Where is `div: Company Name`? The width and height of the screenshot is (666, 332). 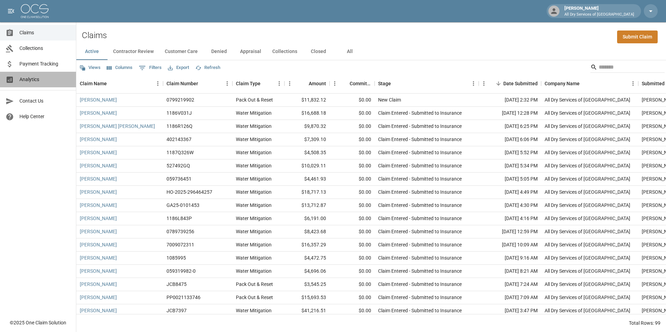 div: Company Name is located at coordinates (562, 84).